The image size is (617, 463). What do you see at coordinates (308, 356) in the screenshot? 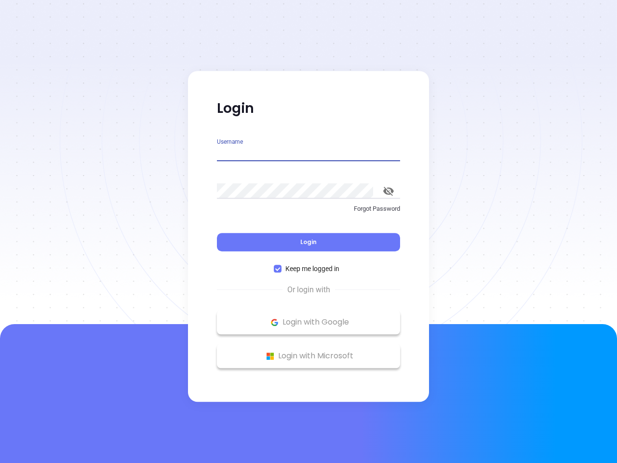
I see `p: Login with Microsoft` at bounding box center [308, 356].